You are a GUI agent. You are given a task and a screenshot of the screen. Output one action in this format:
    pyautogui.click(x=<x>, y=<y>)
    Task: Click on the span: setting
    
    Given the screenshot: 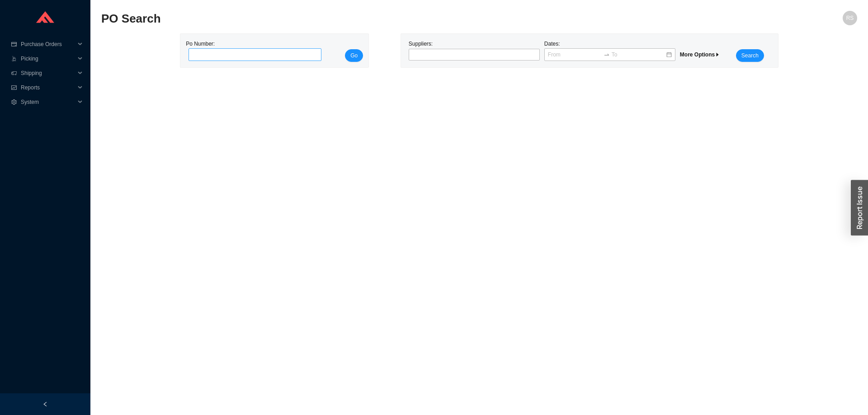 What is the action you would take?
    pyautogui.click(x=14, y=102)
    